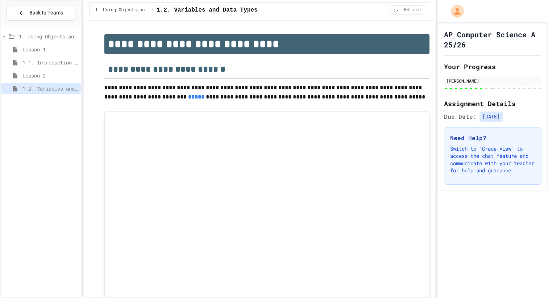  Describe the element at coordinates (406, 10) in the screenshot. I see `span: 60` at that location.